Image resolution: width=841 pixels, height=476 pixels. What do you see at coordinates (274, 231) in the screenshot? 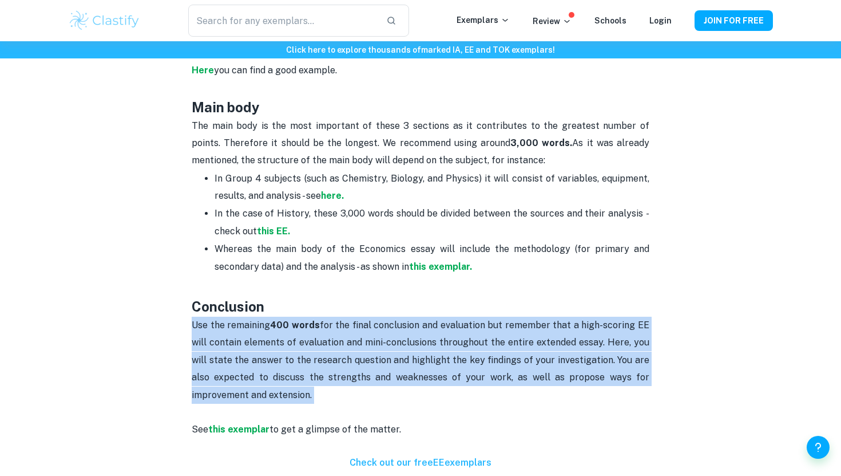
I see `a: this EE.` at bounding box center [274, 231].